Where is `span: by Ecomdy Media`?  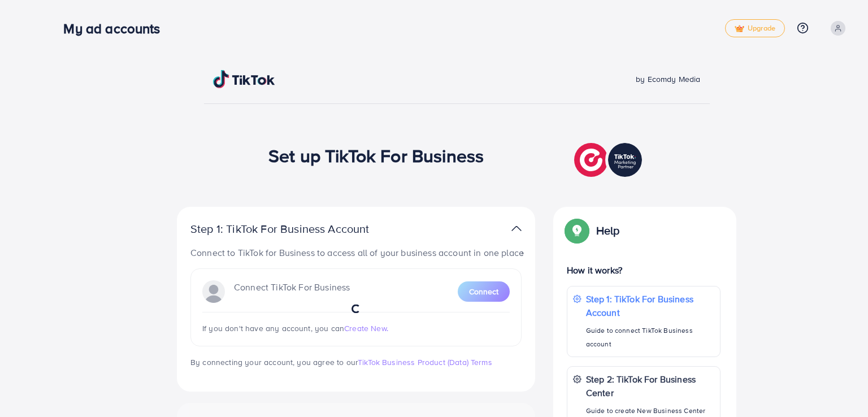
span: by Ecomdy Media is located at coordinates (668, 79).